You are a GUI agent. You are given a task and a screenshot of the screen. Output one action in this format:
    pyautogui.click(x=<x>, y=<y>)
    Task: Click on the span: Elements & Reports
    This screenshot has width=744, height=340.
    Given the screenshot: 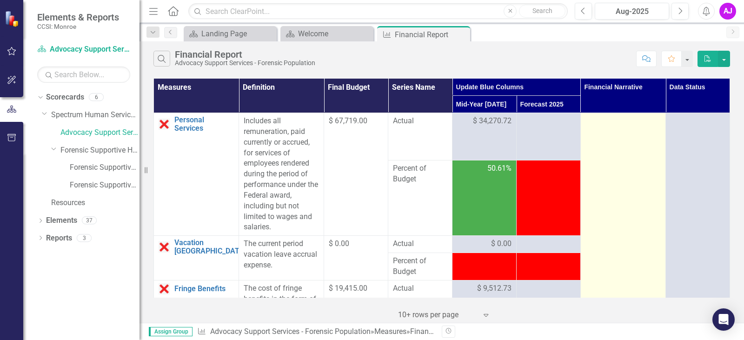 What is the action you would take?
    pyautogui.click(x=78, y=17)
    